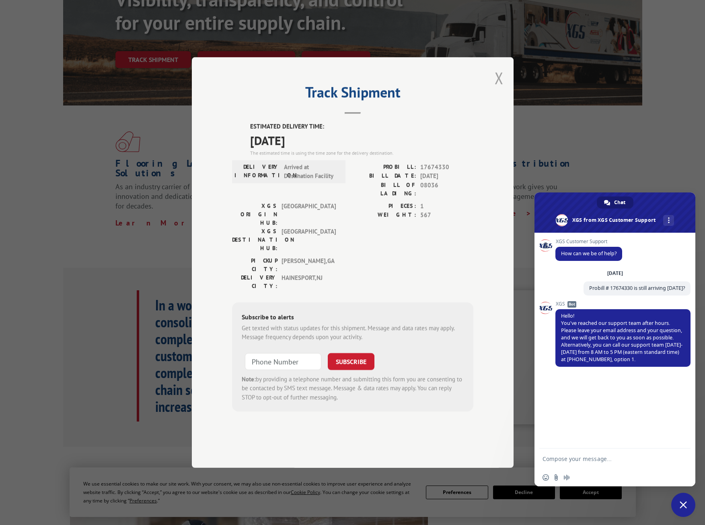 The image size is (705, 525). What do you see at coordinates (311, 171) in the screenshot?
I see `span: Arrived at Destination Facility` at bounding box center [311, 171].